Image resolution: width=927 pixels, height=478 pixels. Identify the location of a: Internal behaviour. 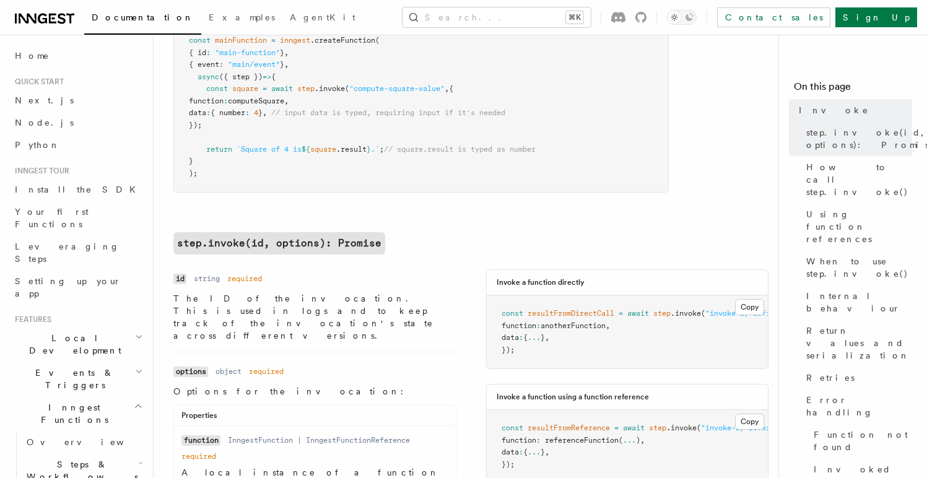
(857, 302).